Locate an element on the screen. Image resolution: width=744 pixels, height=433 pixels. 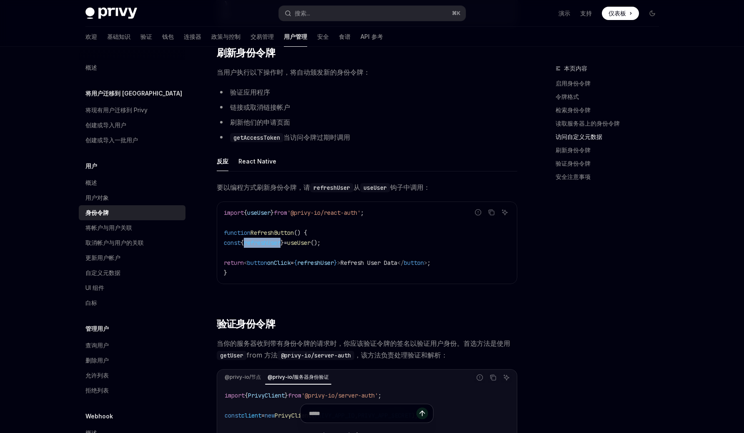
font: 自定义元数据 is located at coordinates (103, 272).